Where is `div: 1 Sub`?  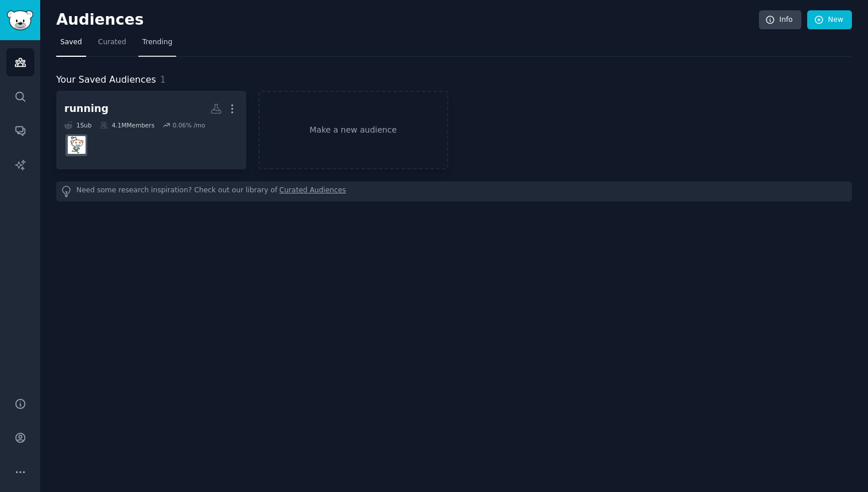 div: 1 Sub is located at coordinates (78, 125).